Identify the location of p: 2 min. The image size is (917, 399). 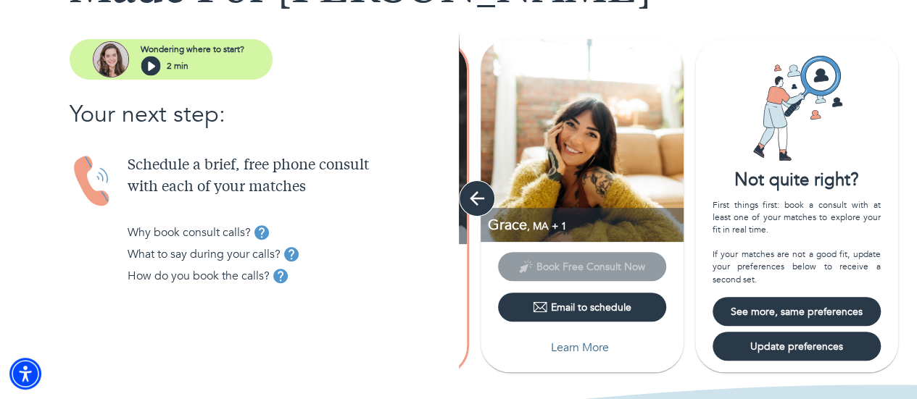
(178, 66).